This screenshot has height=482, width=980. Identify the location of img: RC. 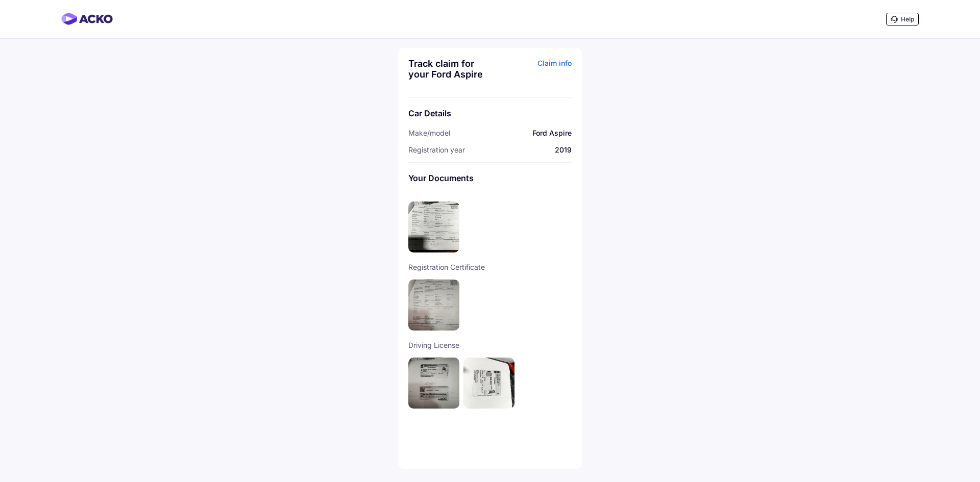
(434, 305).